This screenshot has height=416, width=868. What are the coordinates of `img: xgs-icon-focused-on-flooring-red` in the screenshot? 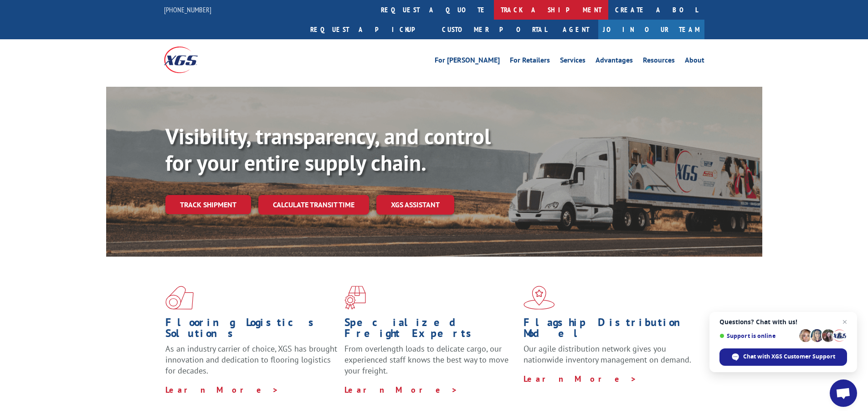 It's located at (355, 298).